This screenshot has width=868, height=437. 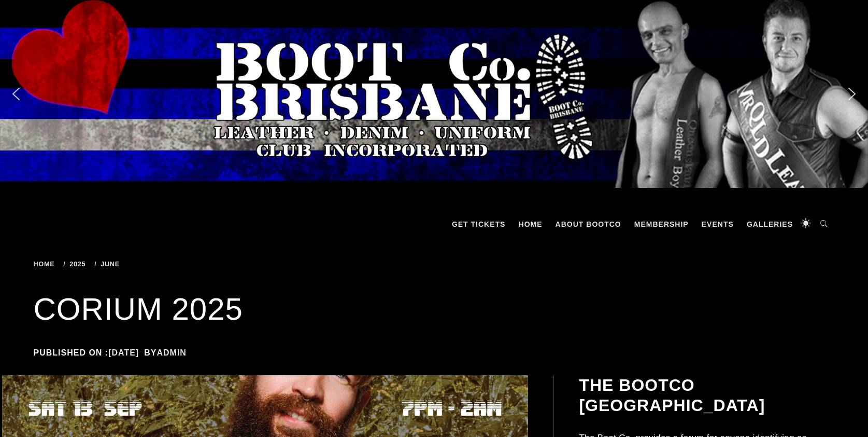 I want to click on img: previous arrow, so click(x=16, y=94).